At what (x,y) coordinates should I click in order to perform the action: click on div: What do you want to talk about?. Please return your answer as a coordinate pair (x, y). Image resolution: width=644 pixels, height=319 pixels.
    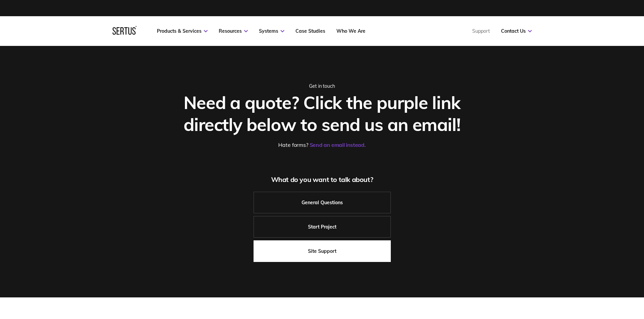
    Looking at the image, I should click on (322, 179).